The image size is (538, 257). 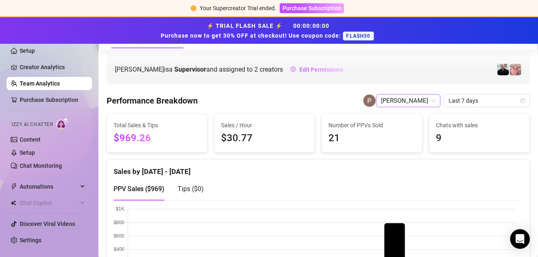 What do you see at coordinates (316, 70) in the screenshot?
I see `button: Edit Permissions` at bounding box center [316, 70].